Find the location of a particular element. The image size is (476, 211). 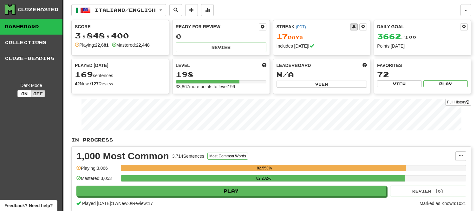

strong: 22,448 is located at coordinates (143, 45).